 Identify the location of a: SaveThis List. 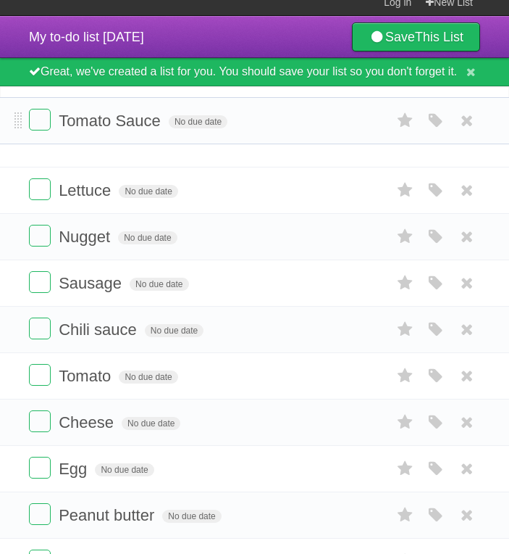
(416, 37).